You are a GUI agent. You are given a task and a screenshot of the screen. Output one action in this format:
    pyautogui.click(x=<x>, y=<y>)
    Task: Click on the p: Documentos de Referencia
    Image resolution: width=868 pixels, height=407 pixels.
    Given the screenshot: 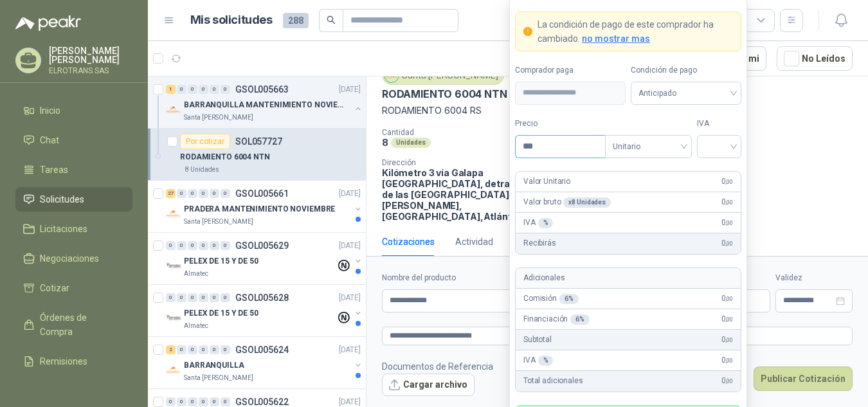 What is the action you would take?
    pyautogui.click(x=437, y=366)
    